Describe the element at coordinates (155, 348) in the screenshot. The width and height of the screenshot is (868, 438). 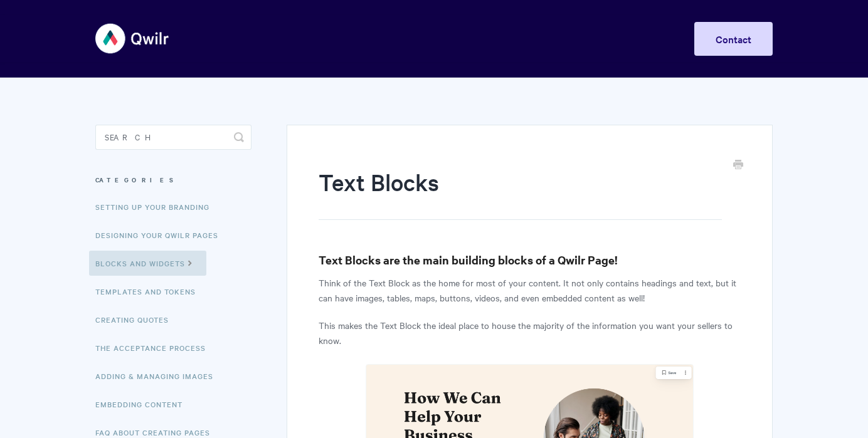
I see `a: The Acceptance Process` at that location.